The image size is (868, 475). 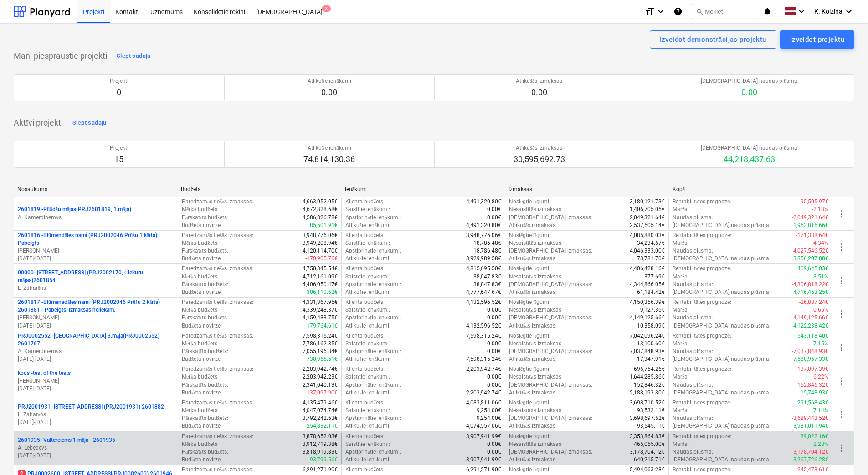 I want to click on p: 7.14%, so click(x=821, y=411).